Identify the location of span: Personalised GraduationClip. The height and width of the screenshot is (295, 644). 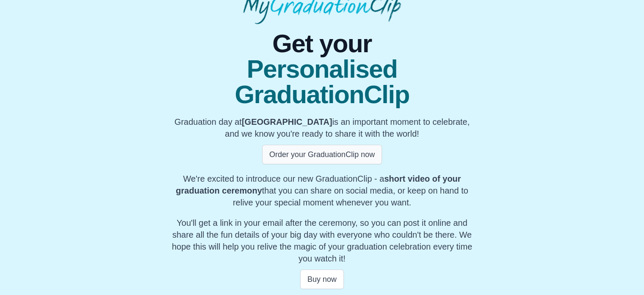
(322, 82).